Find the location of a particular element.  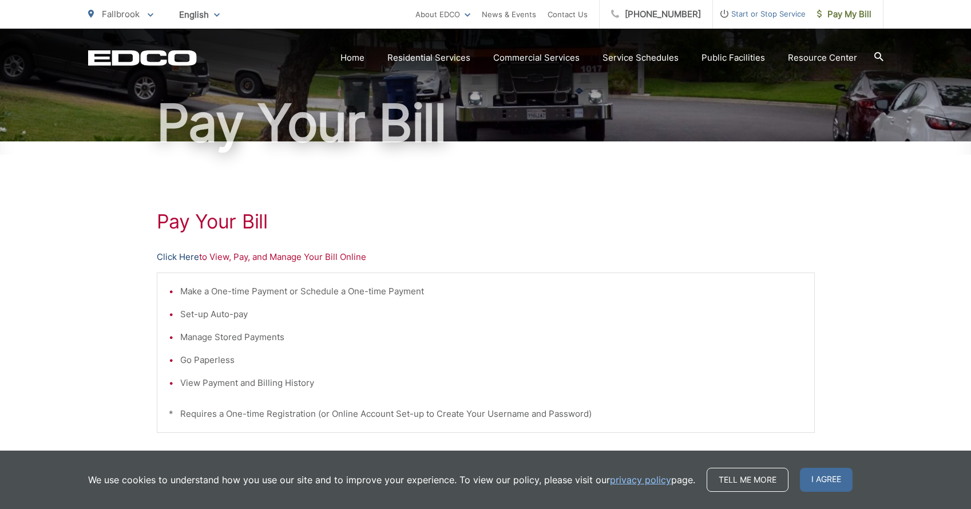

p: * Requires a One-time Registration (or Online Account Set-up to Create Your Username and Password) is located at coordinates (486, 414).